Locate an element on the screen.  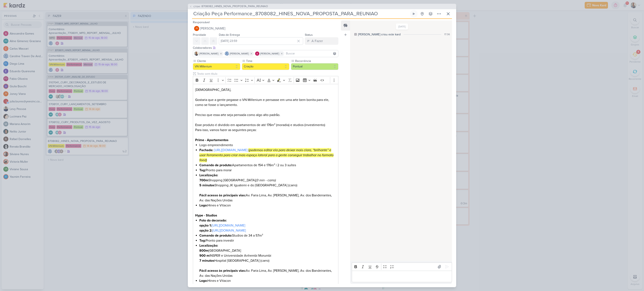
div: Editor editing area: main is located at coordinates (402, 276).